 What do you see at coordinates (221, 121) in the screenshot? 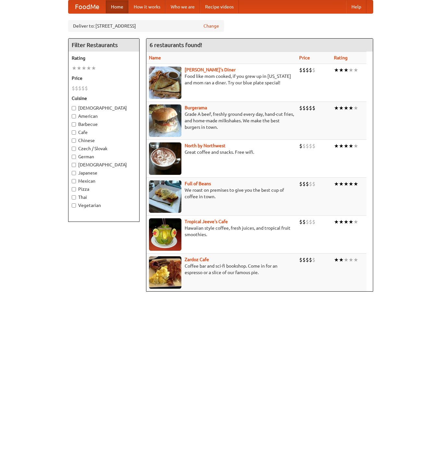
I see `p: Grade A beef, freshly ground every day, hand-cut fries, and home-made milkshakes. We make the bes...` at bounding box center [221, 121].